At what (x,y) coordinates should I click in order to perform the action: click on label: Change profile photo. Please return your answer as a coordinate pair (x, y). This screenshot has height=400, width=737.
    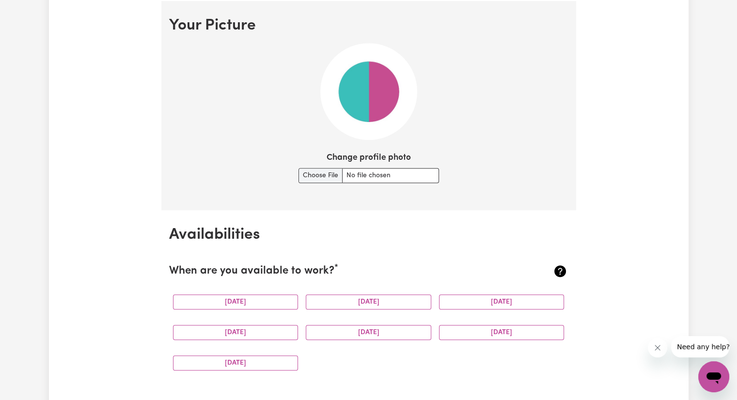
    Looking at the image, I should click on (369, 158).